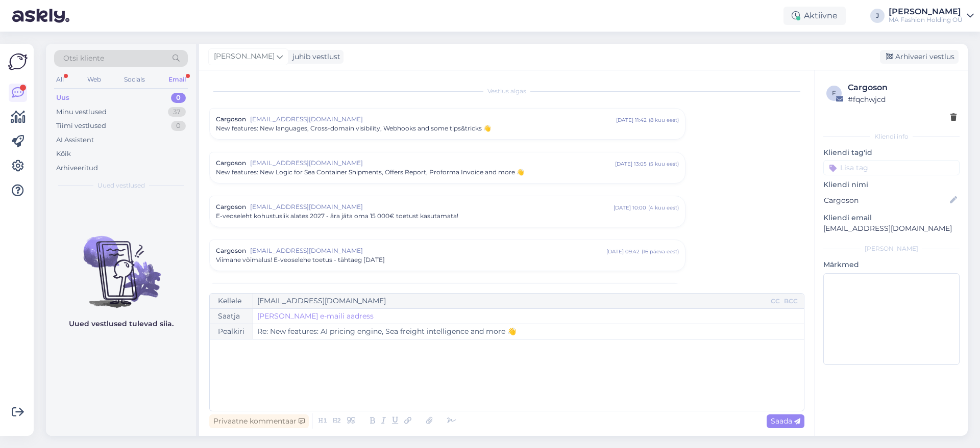 Image resolution: width=980 pixels, height=448 pixels. I want to click on div: AI Assistent, so click(75, 140).